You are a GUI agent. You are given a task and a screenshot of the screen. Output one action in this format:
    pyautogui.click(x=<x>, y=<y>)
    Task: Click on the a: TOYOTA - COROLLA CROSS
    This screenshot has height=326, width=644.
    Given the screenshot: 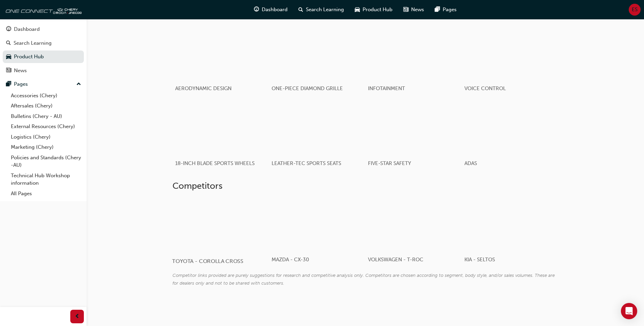 What is the action you would take?
    pyautogui.click(x=220, y=235)
    